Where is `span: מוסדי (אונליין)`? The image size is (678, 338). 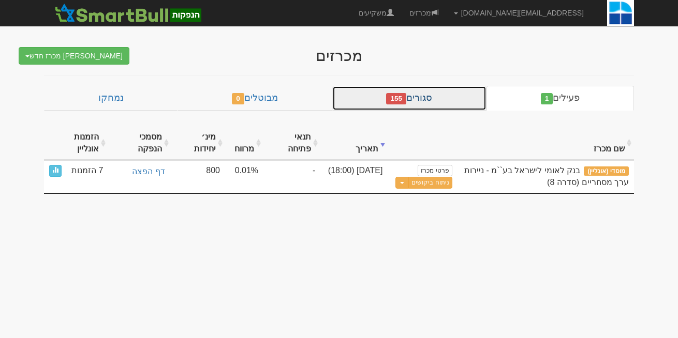 span: מוסדי (אונליין) is located at coordinates (606, 171).